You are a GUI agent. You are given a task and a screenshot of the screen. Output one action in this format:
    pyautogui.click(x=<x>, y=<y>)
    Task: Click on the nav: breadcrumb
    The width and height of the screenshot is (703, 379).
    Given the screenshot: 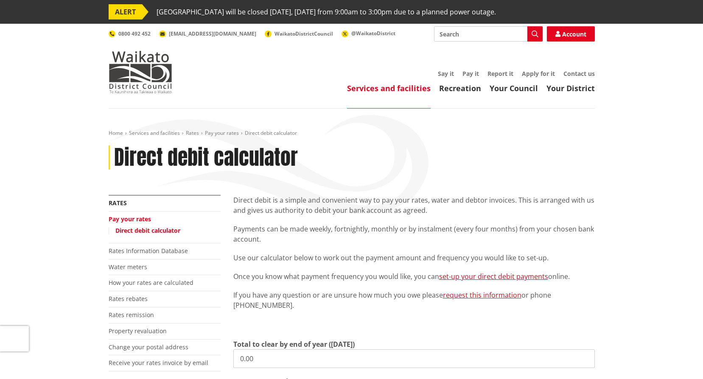 What is the action you would take?
    pyautogui.click(x=352, y=133)
    